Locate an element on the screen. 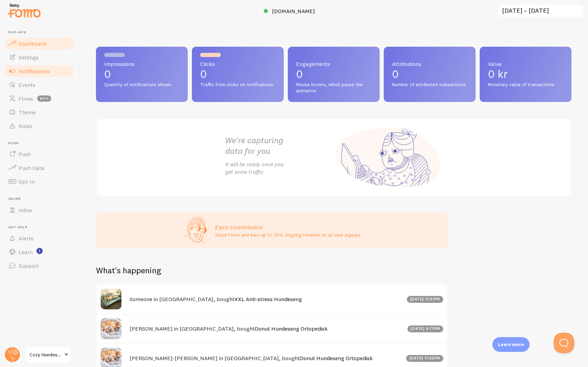 The image size is (588, 367). span: Clicks is located at coordinates (238, 64).